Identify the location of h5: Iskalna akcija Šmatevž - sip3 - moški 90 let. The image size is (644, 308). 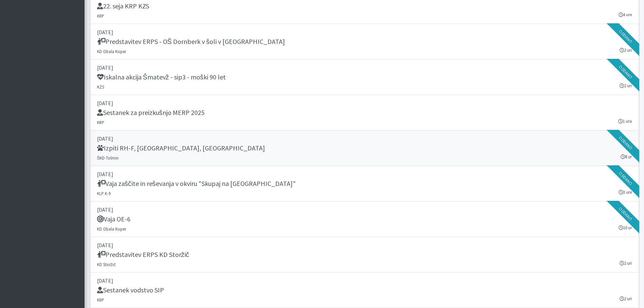
(161, 77).